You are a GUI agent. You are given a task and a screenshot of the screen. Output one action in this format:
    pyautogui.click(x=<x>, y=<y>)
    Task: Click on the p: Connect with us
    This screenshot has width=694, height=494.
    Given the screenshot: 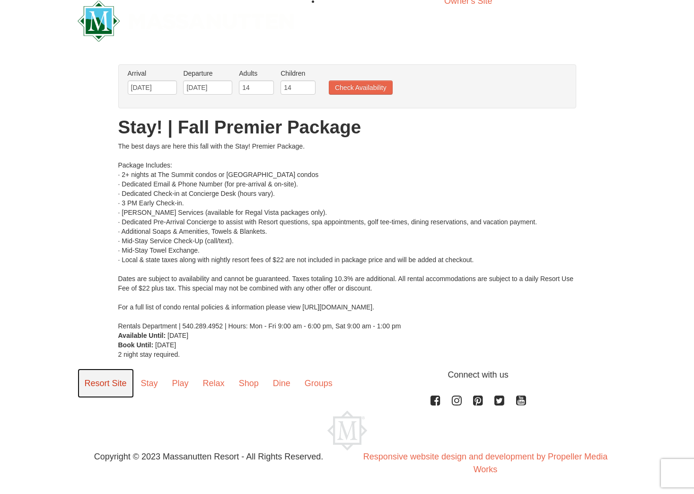 What is the action you would take?
    pyautogui.click(x=347, y=375)
    